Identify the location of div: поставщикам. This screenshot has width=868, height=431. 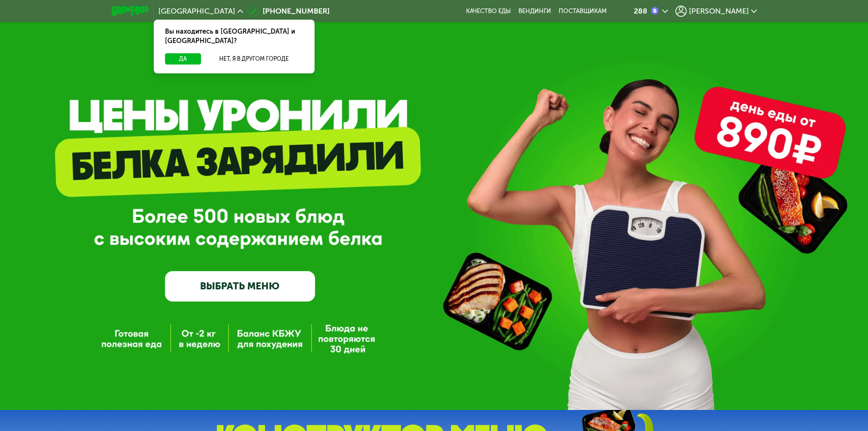
(582, 11).